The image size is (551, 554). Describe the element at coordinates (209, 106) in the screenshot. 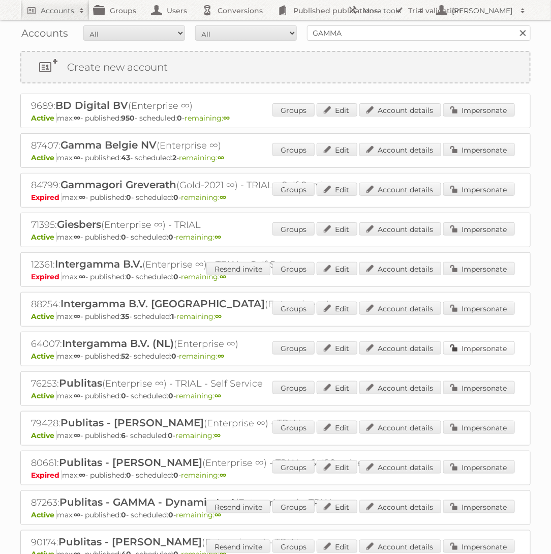

I see `h2: 9689: (Enterprise ∞)` at that location.